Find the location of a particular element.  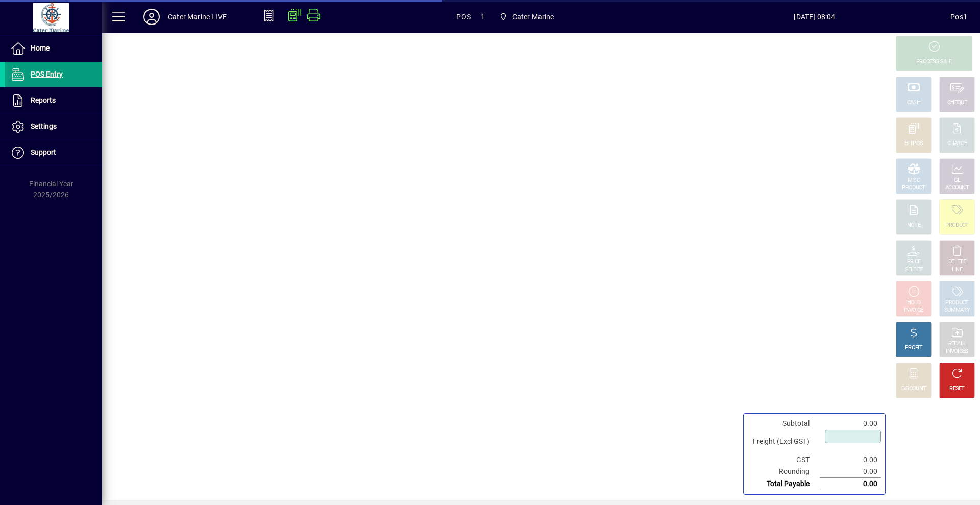

div: CASH is located at coordinates (914, 102).